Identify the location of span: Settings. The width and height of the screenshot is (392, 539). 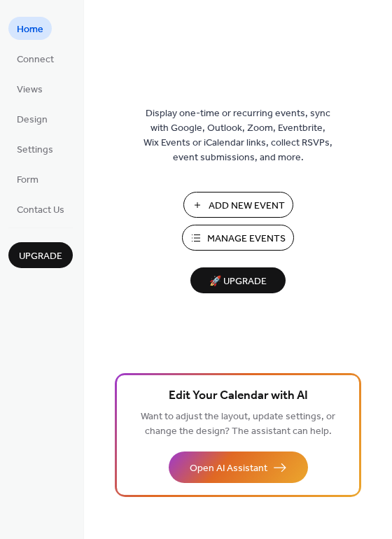
(35, 150).